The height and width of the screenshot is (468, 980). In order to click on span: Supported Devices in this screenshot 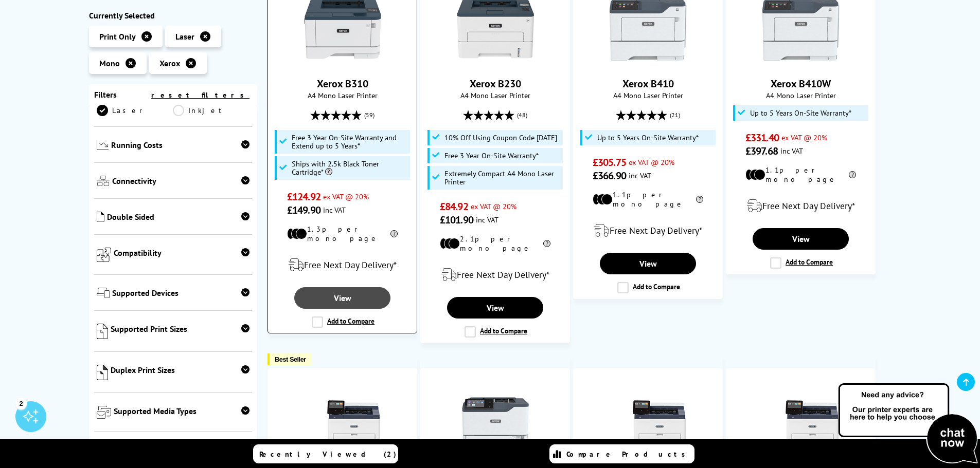, I will do `click(181, 295)`.